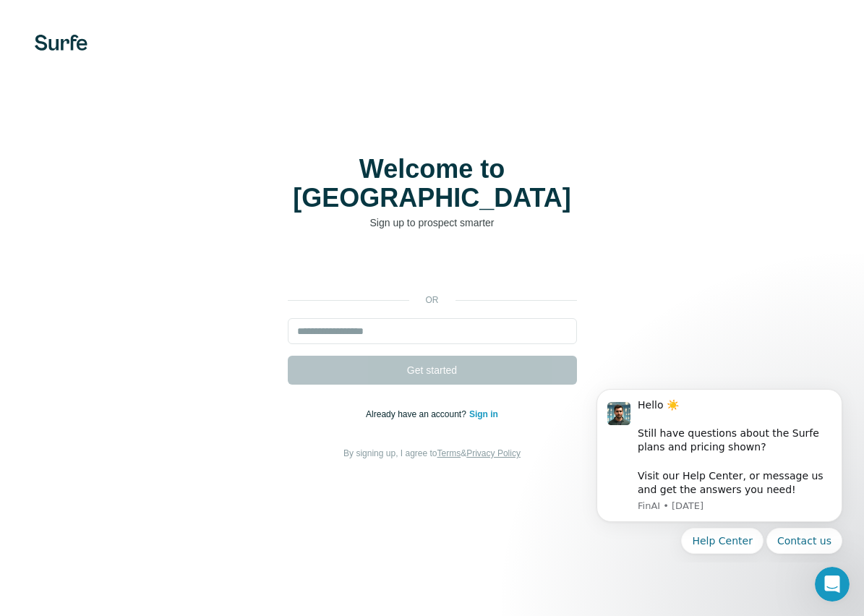  What do you see at coordinates (448, 453) in the screenshot?
I see `a: Terms` at bounding box center [448, 453].